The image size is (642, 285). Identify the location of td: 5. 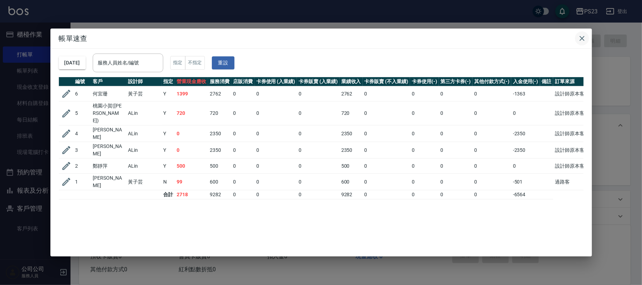
(82, 113).